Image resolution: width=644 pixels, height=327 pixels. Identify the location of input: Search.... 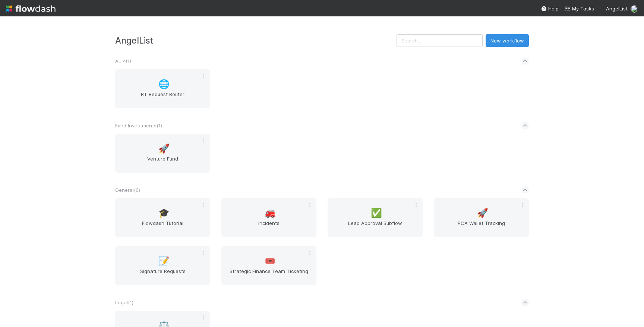
(439, 41).